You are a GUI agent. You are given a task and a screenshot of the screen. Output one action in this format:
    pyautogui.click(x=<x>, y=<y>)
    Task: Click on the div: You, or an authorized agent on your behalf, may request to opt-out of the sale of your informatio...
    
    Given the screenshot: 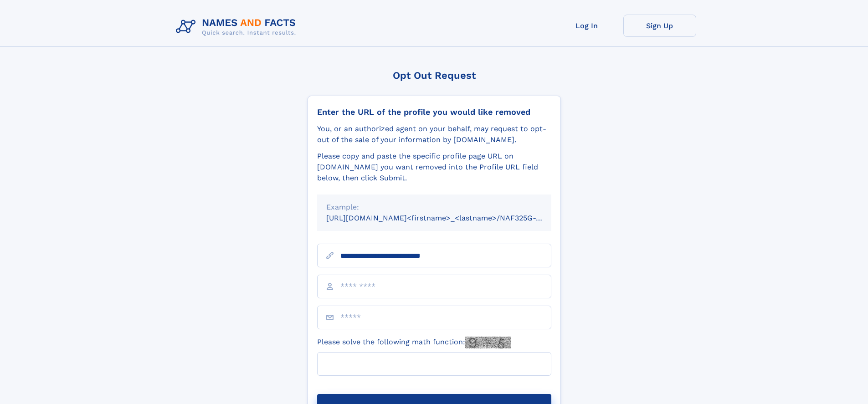 What is the action you would take?
    pyautogui.click(x=434, y=134)
    